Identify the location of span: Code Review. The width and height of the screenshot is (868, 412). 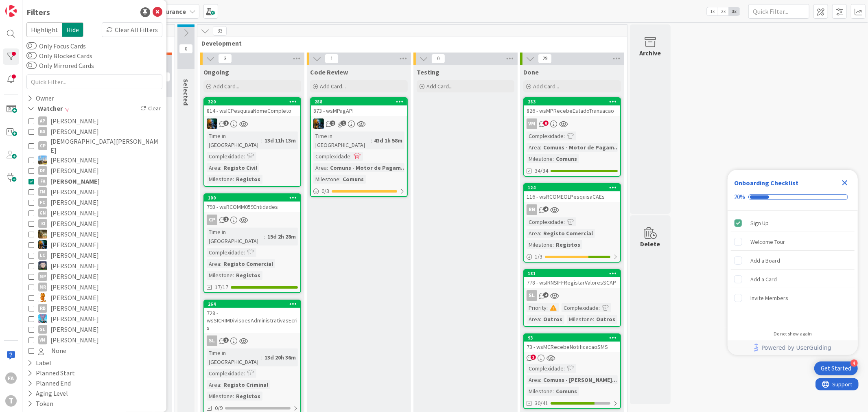
(329, 72).